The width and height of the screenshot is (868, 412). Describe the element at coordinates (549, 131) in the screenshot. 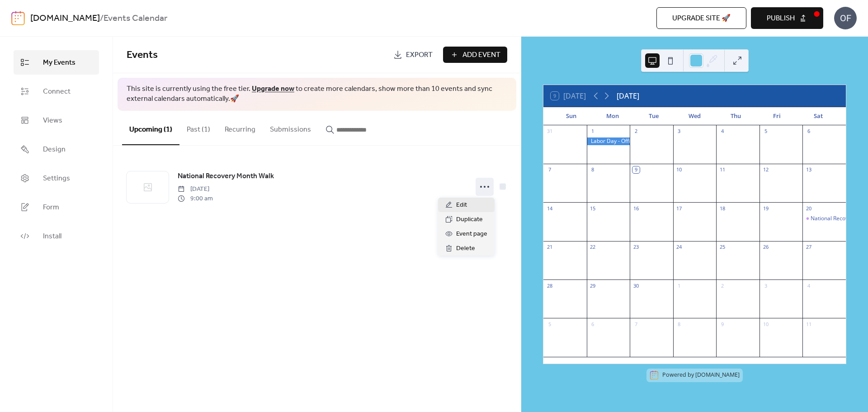

I see `div: 31` at that location.